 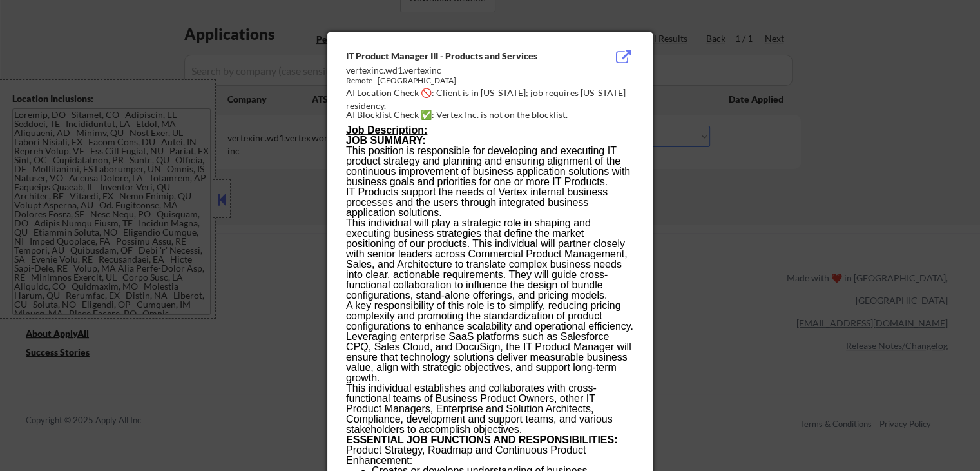 I want to click on div: vertexinc.wd1.vertexinc, so click(x=457, y=70).